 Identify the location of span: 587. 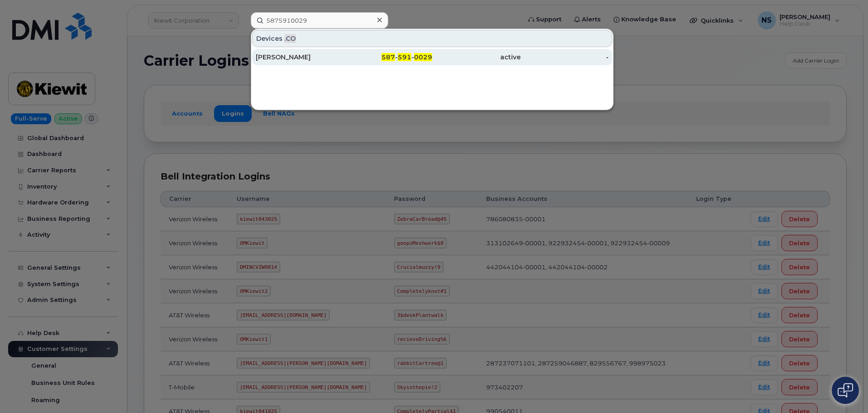
(388, 57).